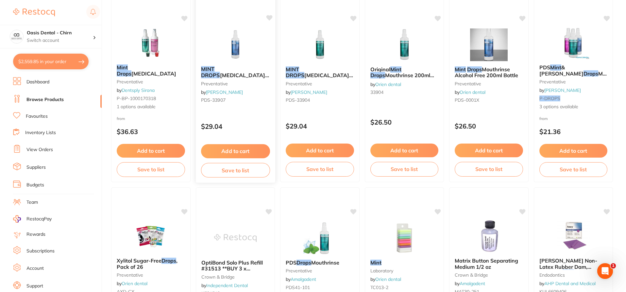 The image size is (626, 292). I want to click on span: TC013-2, so click(379, 287).